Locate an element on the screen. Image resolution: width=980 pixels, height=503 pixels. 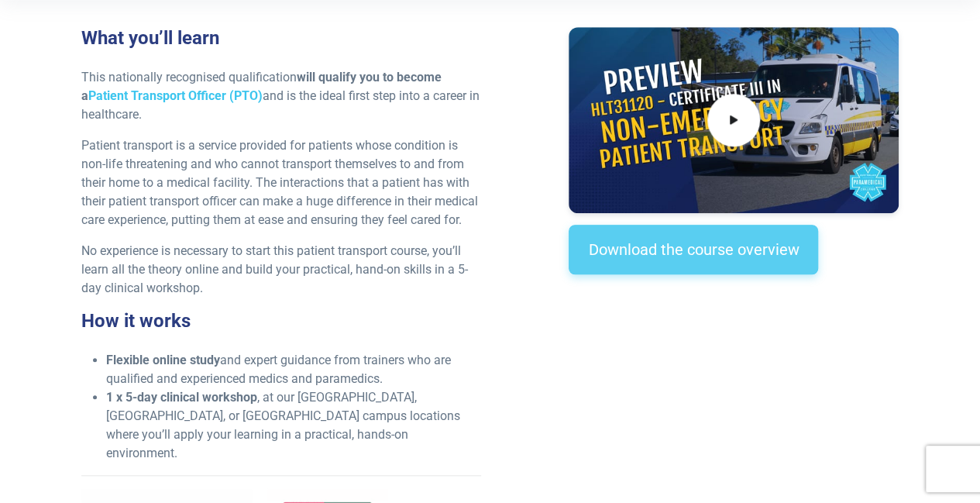
p: No experience is necessary to start this patient transport course, you’ll learn all the theory on... is located at coordinates (280, 270).